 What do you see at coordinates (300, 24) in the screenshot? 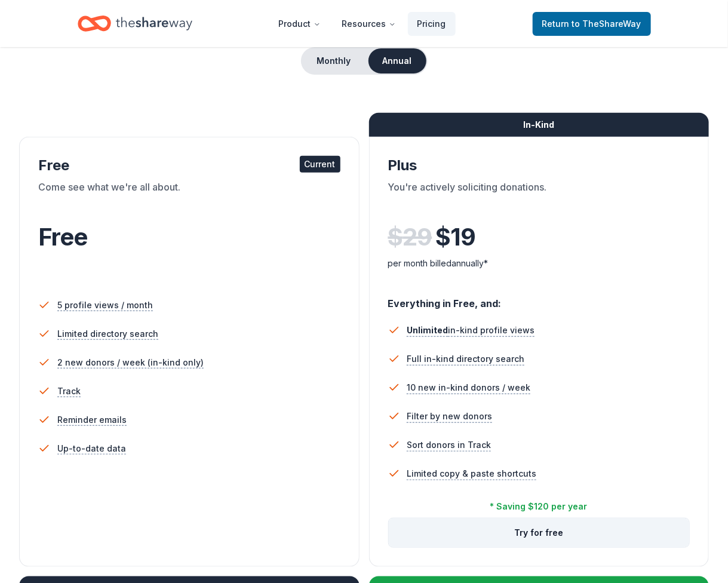
I see `button: Product` at bounding box center [300, 24].